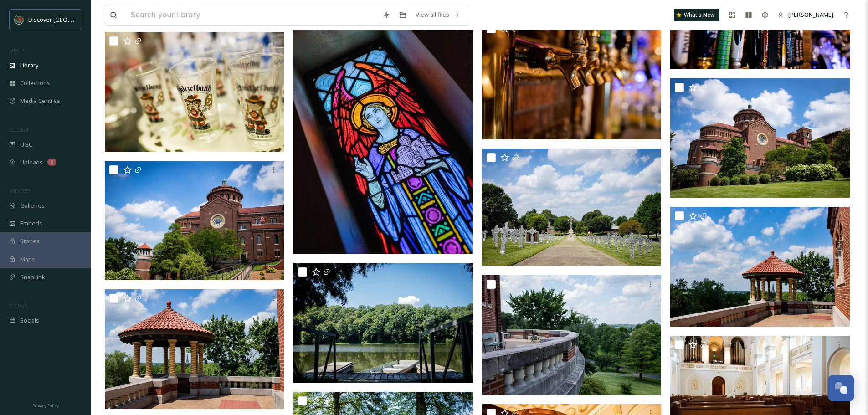  I want to click on span: Media Centres, so click(40, 101).